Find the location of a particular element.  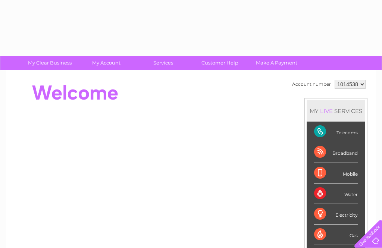

div: Telecoms is located at coordinates (336, 132).